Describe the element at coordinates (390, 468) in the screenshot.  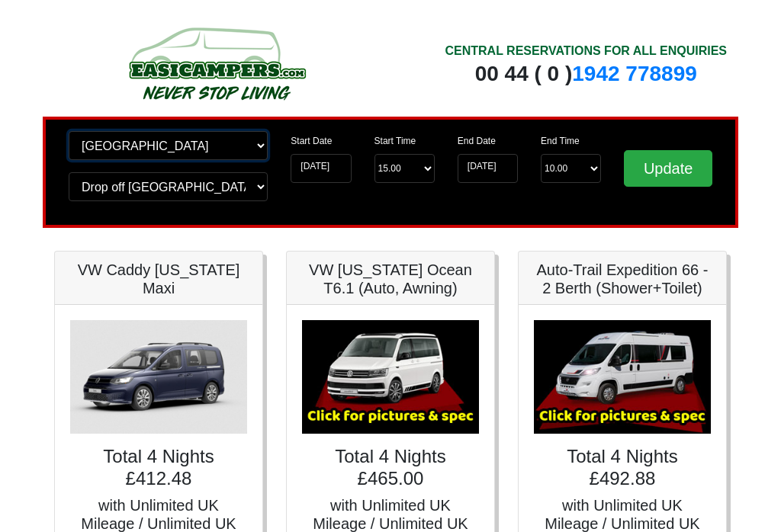
I see `h4: Total 4 Nights £465.00` at that location.